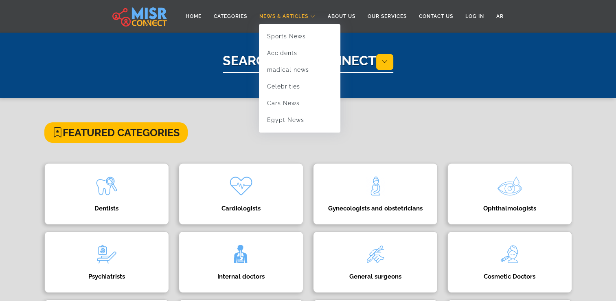 This screenshot has height=301, width=616. Describe the element at coordinates (300, 70) in the screenshot. I see `a: madical news` at that location.